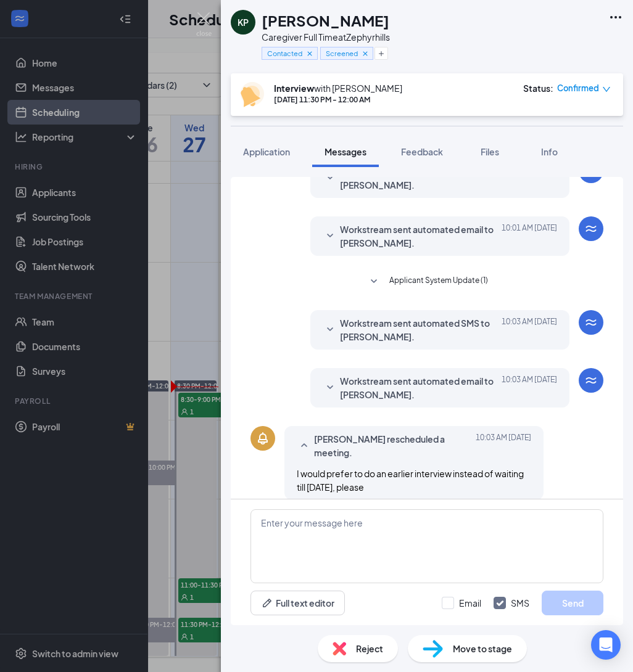 This screenshot has height=672, width=633. Describe the element at coordinates (573, 603) in the screenshot. I see `button: Send` at that location.